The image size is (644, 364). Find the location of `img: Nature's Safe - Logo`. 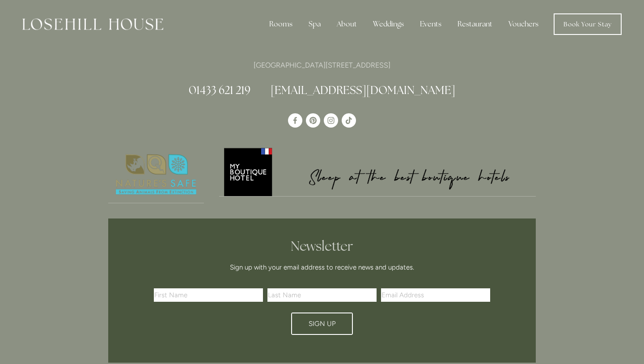

img: Nature's Safe - Logo is located at coordinates (156, 175).